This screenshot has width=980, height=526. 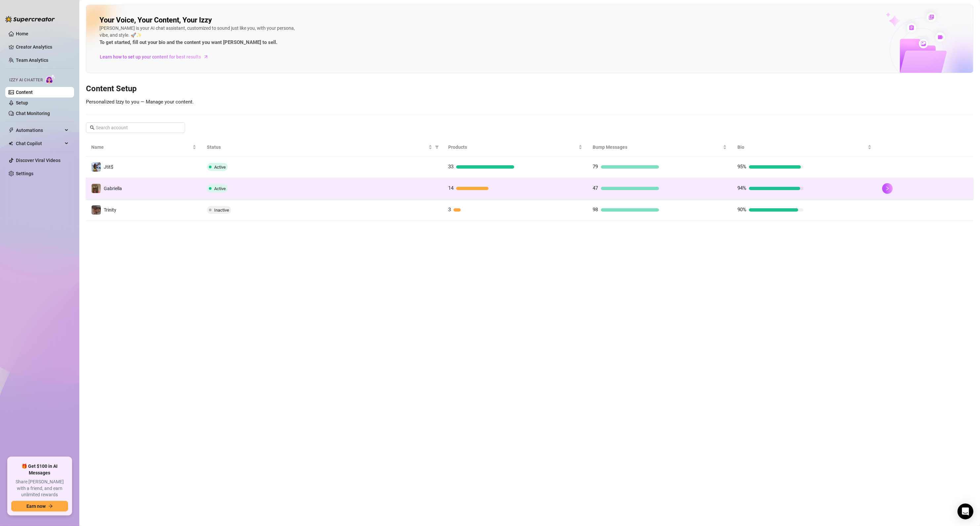 What do you see at coordinates (24, 92) in the screenshot?
I see `a: Content` at bounding box center [24, 92].